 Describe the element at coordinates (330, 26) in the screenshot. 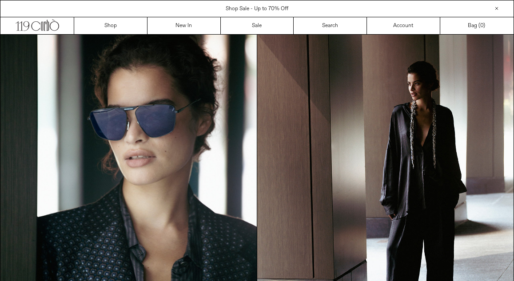

I see `a: Search` at that location.